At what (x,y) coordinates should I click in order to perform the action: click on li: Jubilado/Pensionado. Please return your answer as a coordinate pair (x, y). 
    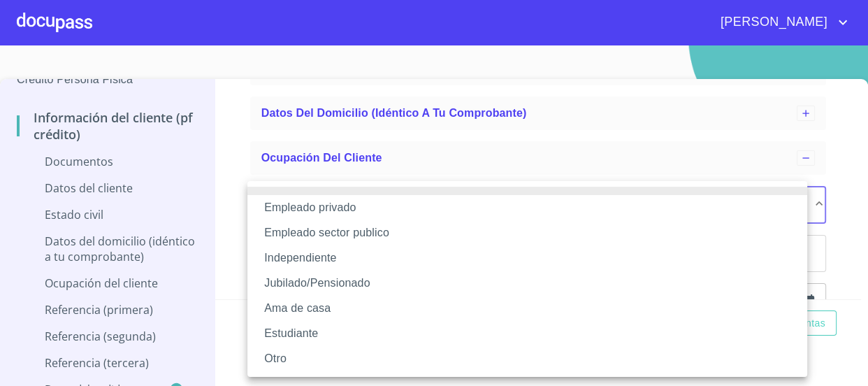
    Looking at the image, I should click on (527, 283).